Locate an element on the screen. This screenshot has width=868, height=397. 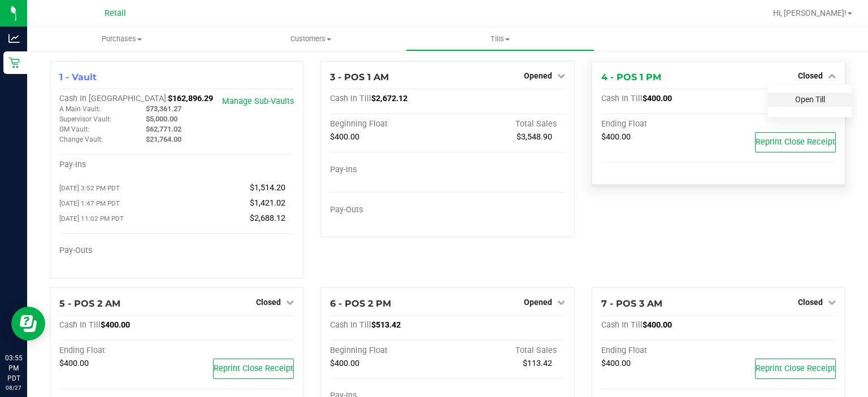
span: $113.42 is located at coordinates (537, 363).